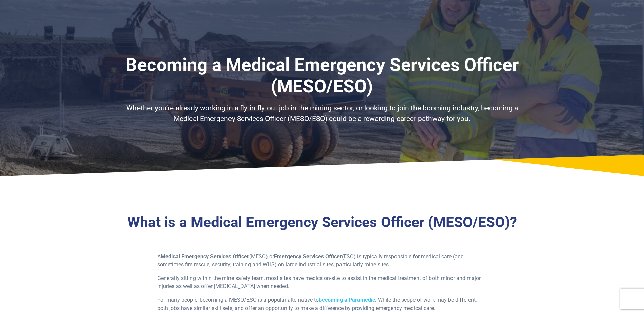 This screenshot has height=314, width=644. What do you see at coordinates (322, 282) in the screenshot?
I see `p: Generally sitting within the mine safety team, most sites have medics on-site to assist in the me...` at bounding box center [322, 282].